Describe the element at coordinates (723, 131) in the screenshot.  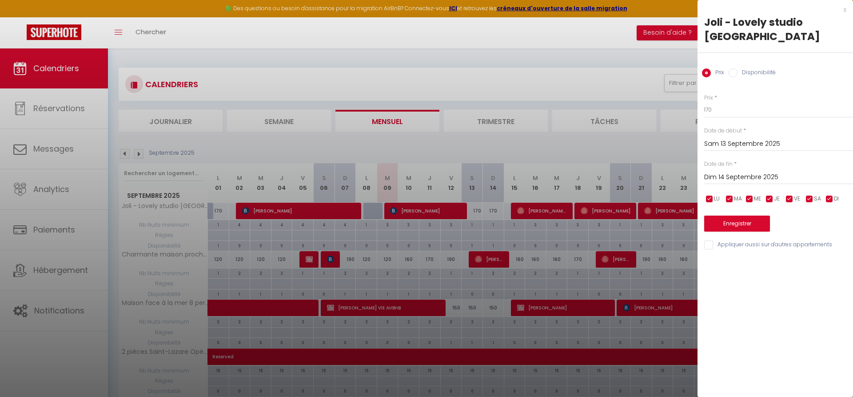
I see `label: Date de début` at that location.